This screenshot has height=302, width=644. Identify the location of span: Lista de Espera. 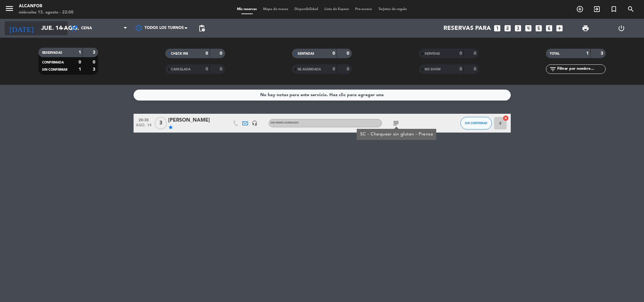
(337, 9).